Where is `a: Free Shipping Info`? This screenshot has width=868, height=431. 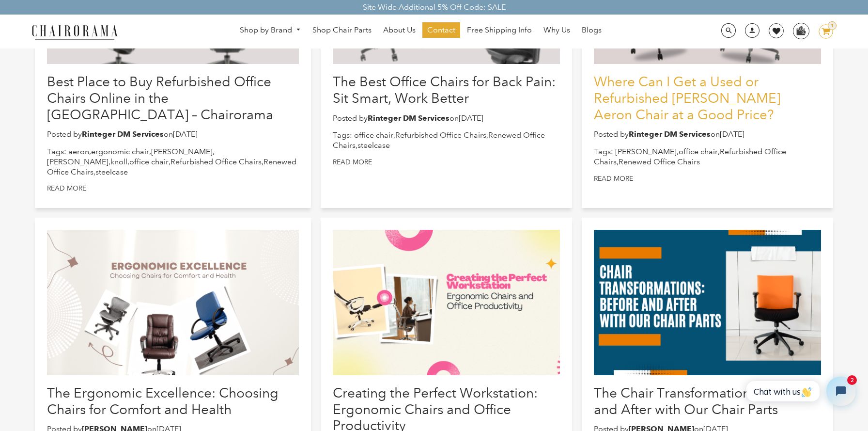
a: Free Shipping Info is located at coordinates (499, 30).